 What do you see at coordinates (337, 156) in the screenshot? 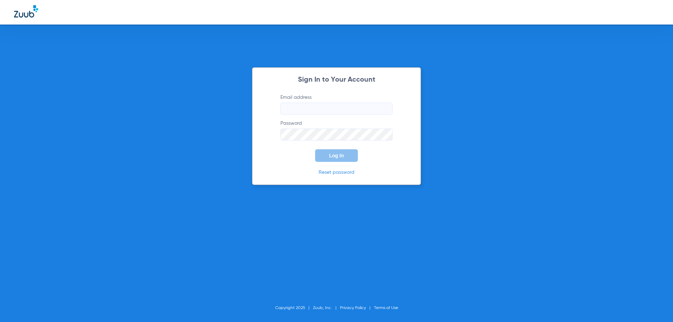
I see `span: Log In` at bounding box center [337, 156].